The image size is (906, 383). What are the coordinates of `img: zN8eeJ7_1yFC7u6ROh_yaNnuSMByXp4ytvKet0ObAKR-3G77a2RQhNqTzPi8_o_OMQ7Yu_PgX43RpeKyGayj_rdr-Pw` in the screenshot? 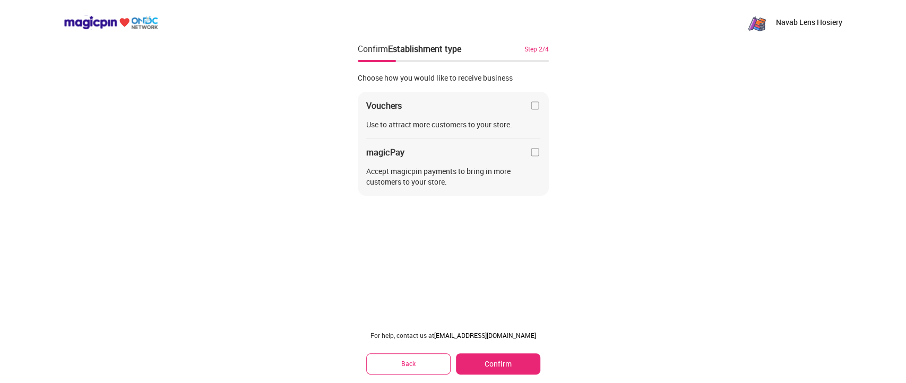 It's located at (757, 22).